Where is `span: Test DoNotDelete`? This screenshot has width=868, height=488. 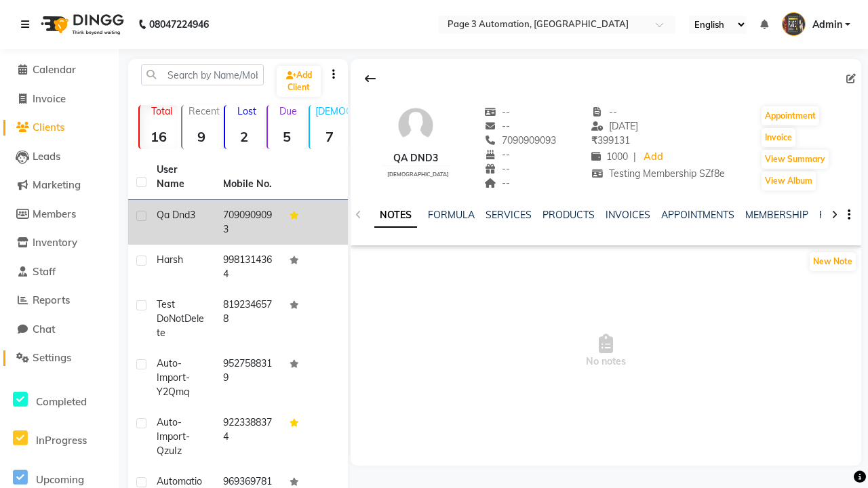
span: Test DoNotDelete is located at coordinates (180, 319).